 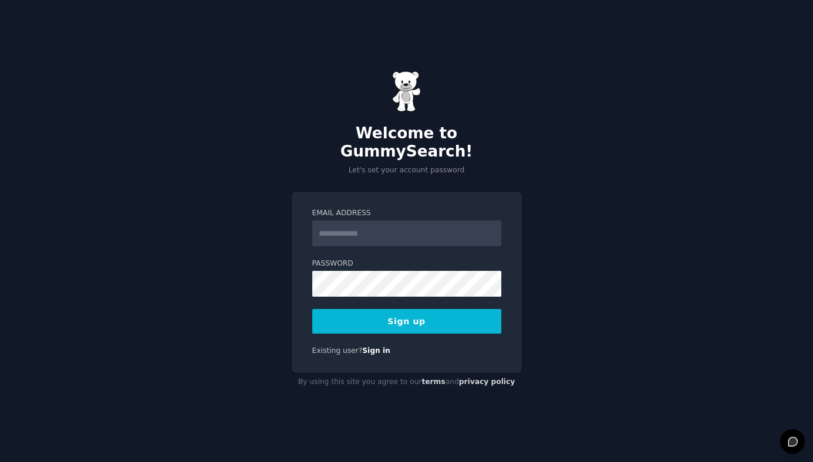 I want to click on a: Sign in, so click(x=376, y=351).